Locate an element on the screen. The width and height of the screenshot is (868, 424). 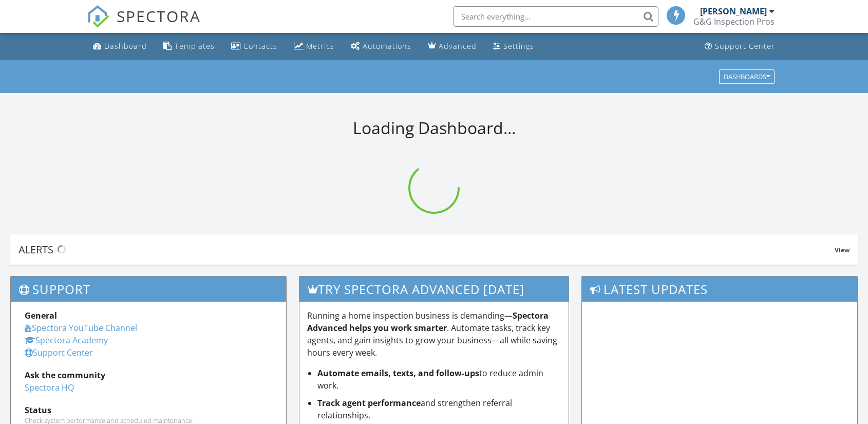
div: Automations is located at coordinates (387, 46).